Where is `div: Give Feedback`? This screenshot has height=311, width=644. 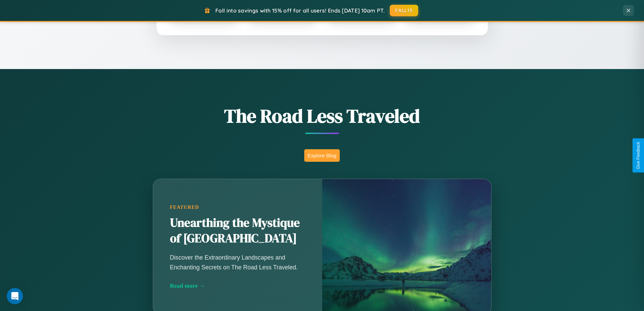 div: Give Feedback is located at coordinates (638, 156).